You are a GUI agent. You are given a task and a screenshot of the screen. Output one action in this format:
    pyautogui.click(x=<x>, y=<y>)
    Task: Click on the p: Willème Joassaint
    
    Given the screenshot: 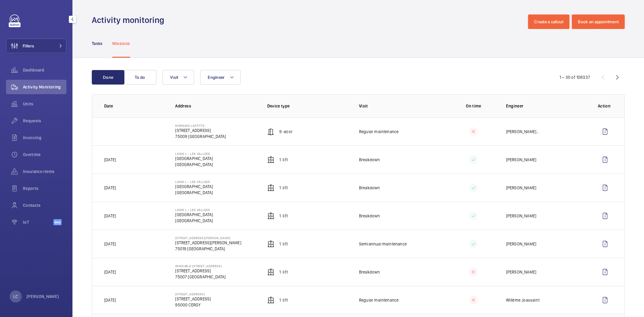 What is the action you would take?
    pyautogui.click(x=523, y=300)
    